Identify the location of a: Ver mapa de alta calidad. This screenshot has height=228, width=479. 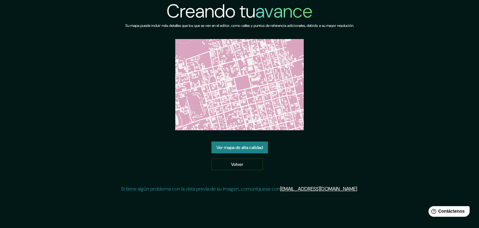
(240, 147).